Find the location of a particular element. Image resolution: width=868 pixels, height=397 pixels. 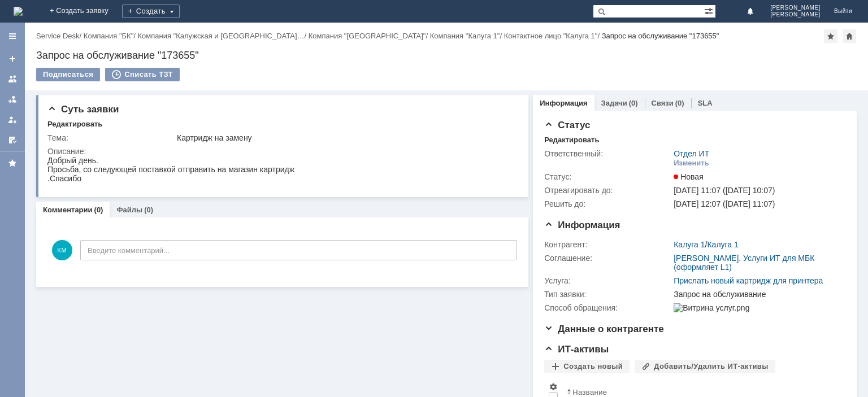

a: Мои заявки is located at coordinates (12, 120).